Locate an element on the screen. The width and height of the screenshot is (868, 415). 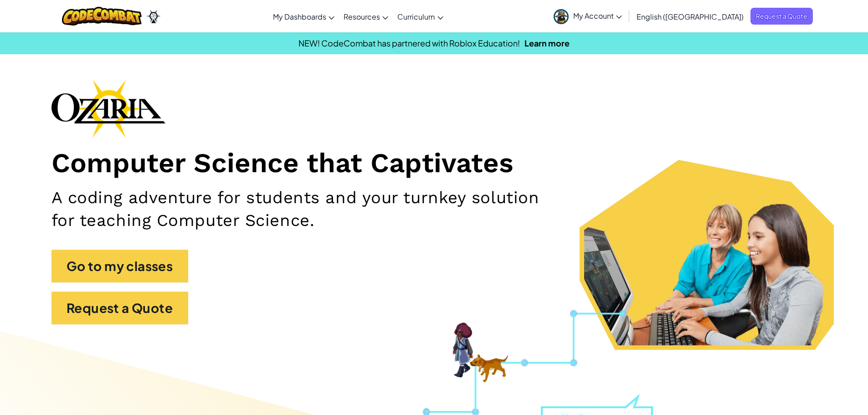
img: CodeCombat logo is located at coordinates (102, 16).